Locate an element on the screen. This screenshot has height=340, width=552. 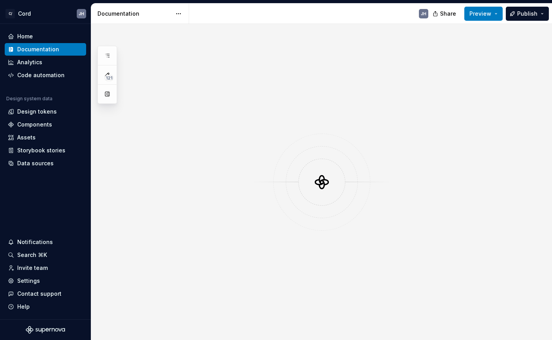
div: Notifications is located at coordinates (35, 242).